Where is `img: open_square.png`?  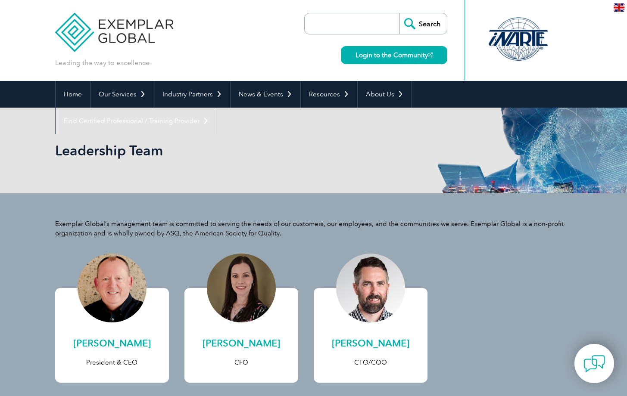
img: open_square.png is located at coordinates (430, 55).